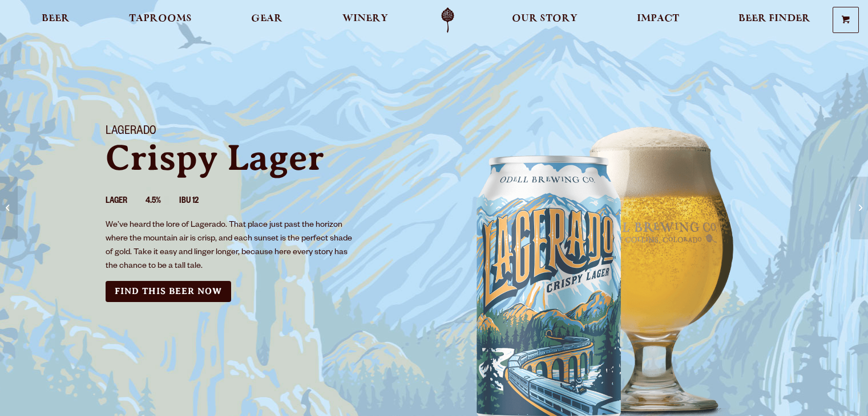  What do you see at coordinates (162, 201) in the screenshot?
I see `li: 4.5%` at bounding box center [162, 201].